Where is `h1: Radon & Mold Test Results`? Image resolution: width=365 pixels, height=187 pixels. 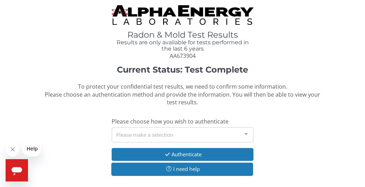 h1: Radon & Mold Test Results is located at coordinates (182, 35).